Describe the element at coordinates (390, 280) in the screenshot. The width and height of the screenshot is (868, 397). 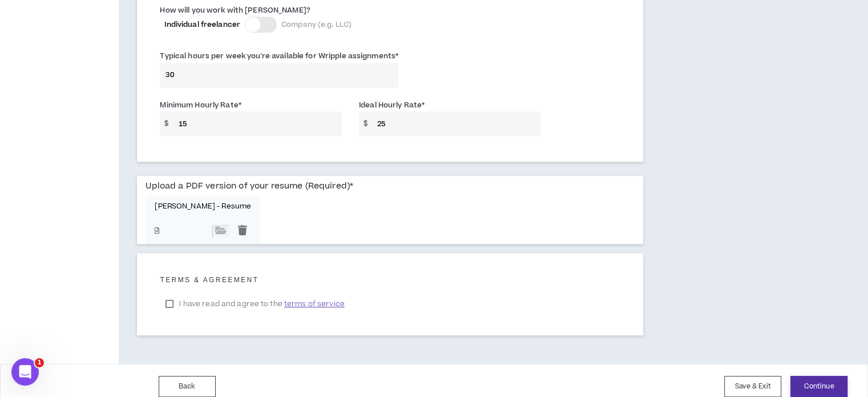
I see `h5: Terms & Agreement` at that location.